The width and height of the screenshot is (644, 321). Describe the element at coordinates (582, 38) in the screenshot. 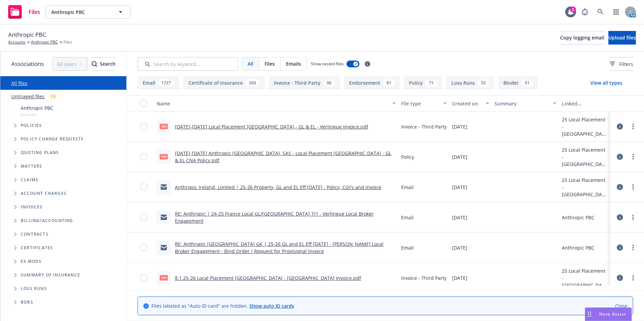

I see `button: Copy logging email` at that location.